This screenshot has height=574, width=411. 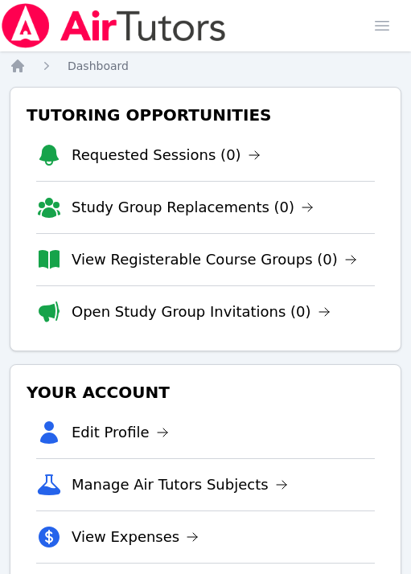 What do you see at coordinates (205, 115) in the screenshot?
I see `h3: Tutoring Opportunities` at bounding box center [205, 115].